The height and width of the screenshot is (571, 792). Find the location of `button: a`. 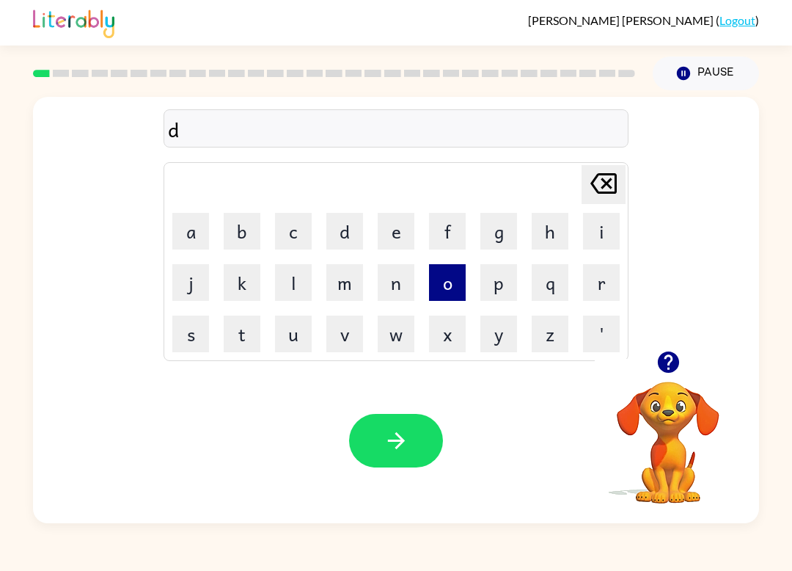

button: a is located at coordinates (191, 231).